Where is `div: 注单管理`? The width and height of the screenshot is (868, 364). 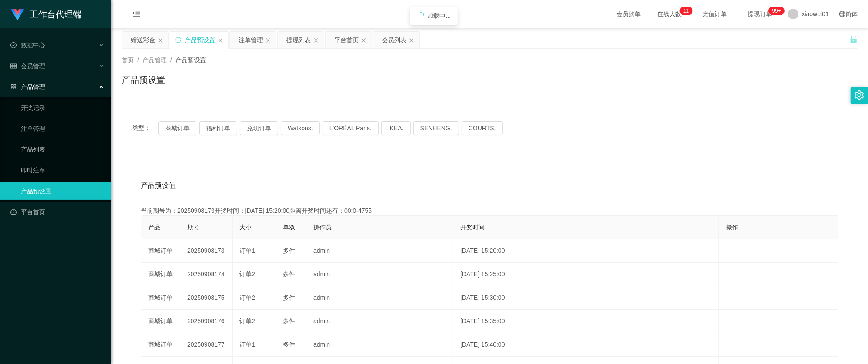
div: 注单管理 is located at coordinates (251, 40).